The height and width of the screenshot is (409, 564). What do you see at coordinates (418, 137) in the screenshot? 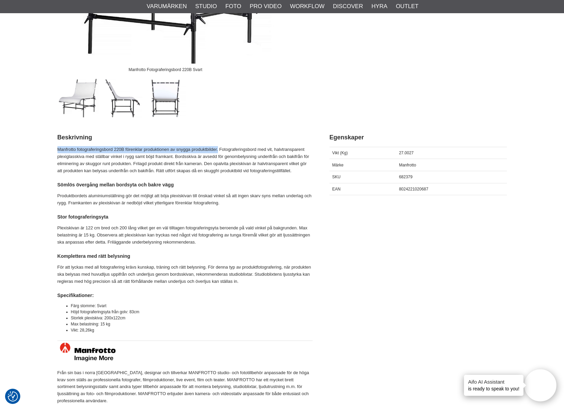
I see `h2: Egenskaper` at bounding box center [418, 137].